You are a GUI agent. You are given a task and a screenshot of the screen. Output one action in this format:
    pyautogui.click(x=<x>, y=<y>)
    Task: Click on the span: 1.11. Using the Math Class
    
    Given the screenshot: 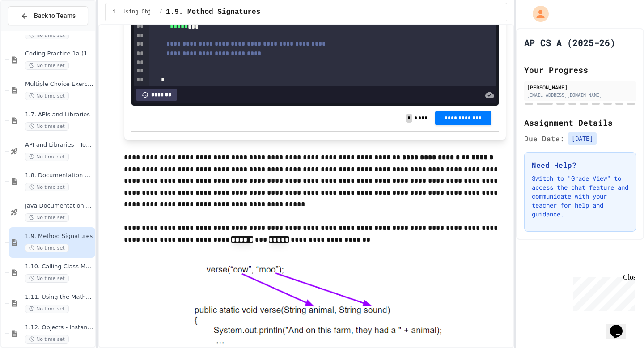 What is the action you would take?
    pyautogui.click(x=59, y=297)
    